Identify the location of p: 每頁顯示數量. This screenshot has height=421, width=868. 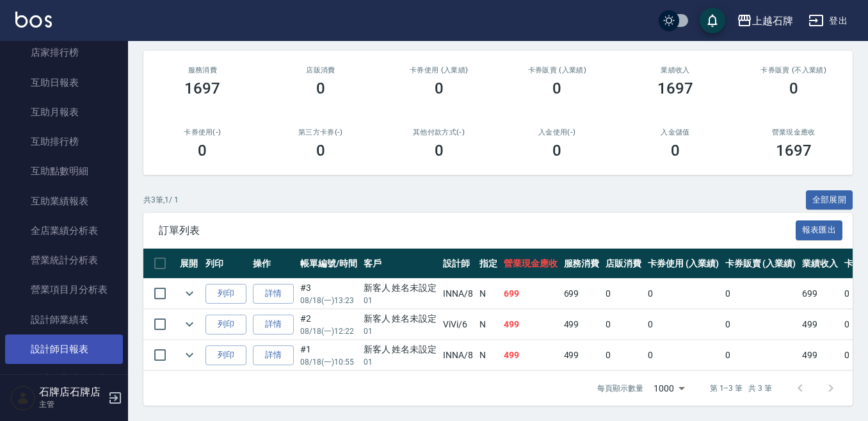
(621, 388).